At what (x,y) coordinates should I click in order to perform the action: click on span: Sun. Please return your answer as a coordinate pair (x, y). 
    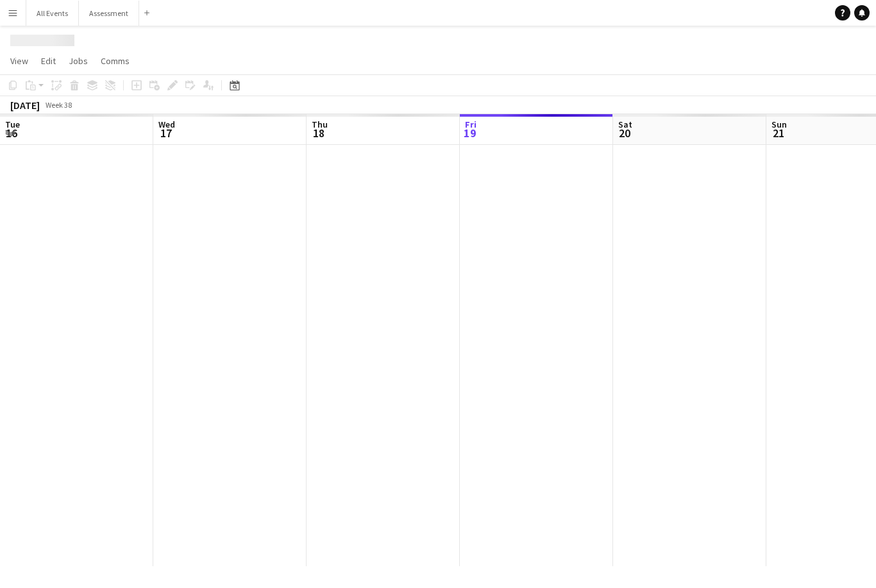
    Looking at the image, I should click on (779, 125).